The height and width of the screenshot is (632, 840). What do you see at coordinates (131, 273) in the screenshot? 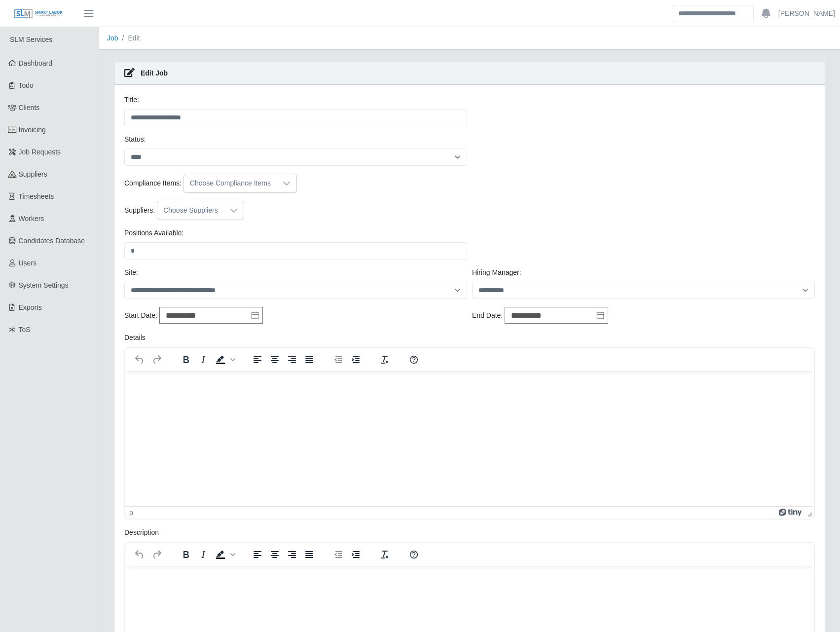
I see `label: Site:` at bounding box center [131, 273].